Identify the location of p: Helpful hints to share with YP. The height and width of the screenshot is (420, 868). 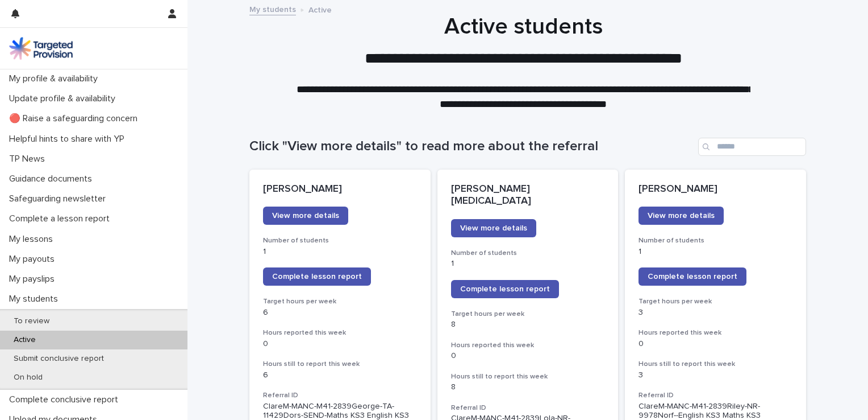
(69, 139).